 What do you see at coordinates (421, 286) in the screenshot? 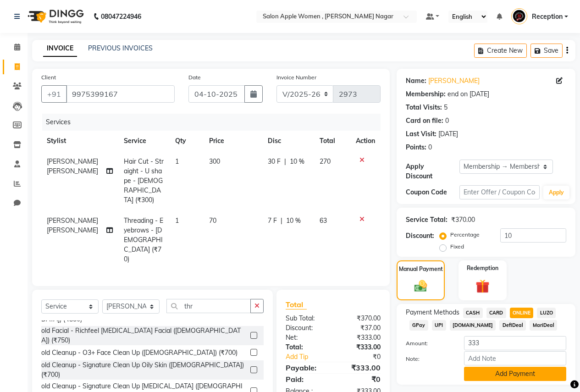
I see `img: _cash.svg` at bounding box center [421, 286].